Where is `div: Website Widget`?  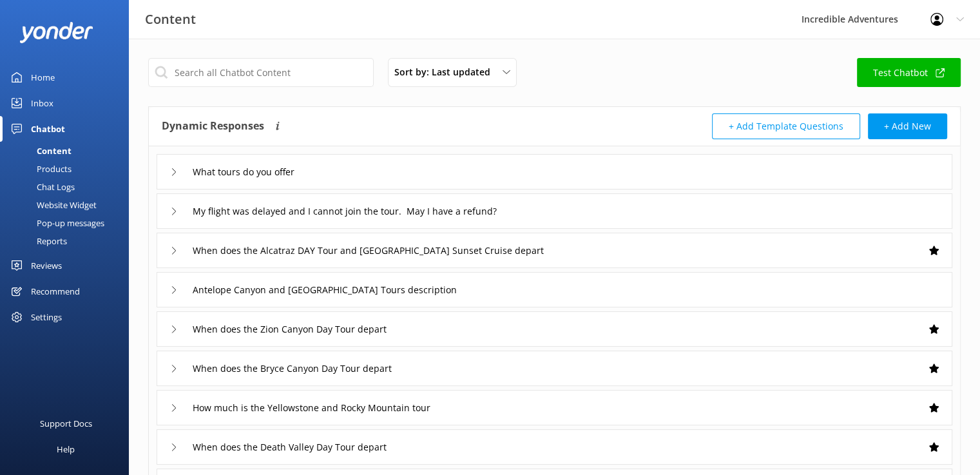 div: Website Widget is located at coordinates (52, 205).